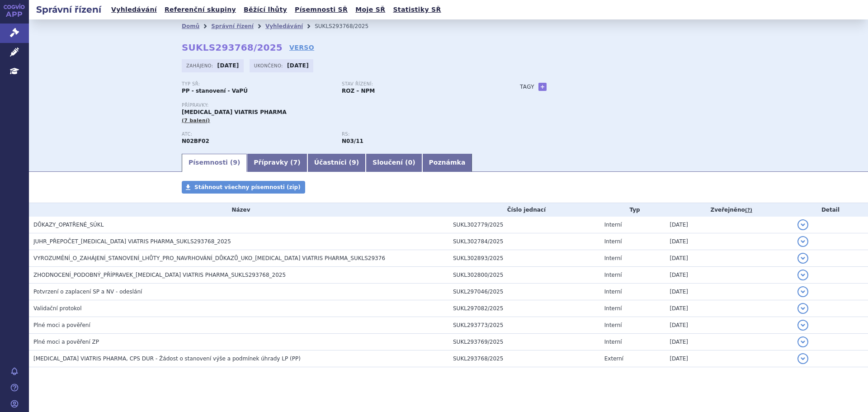  Describe the element at coordinates (209, 258) in the screenshot. I see `span: VYROZUMĚNÍ_O_ZAHÁJENÍ_STANOVENÍ_LHŮTY_PRO_NAVRHOVÁNÍ_DŮKAZŮ_UKO_PREGABALIN VIATRIS PHARMA_SUKLS29376` at that location.